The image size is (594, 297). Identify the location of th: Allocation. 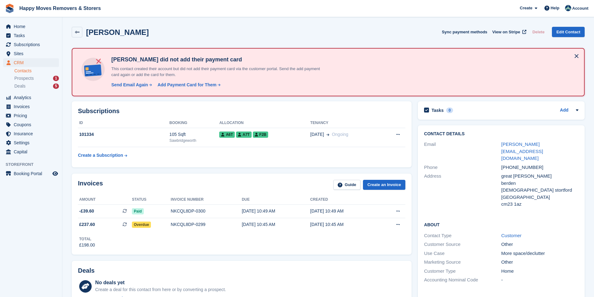
(265, 123).